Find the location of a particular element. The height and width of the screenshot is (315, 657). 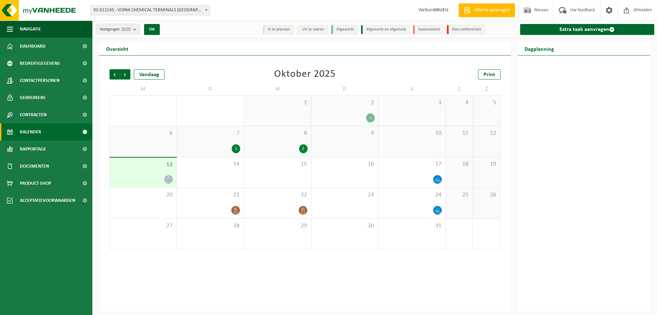

span: 24 is located at coordinates (412, 195).